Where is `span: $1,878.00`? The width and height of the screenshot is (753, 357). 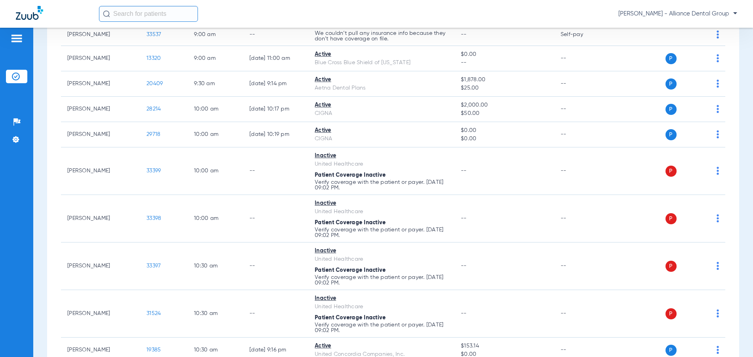
span: $1,878.00 is located at coordinates (504, 80).